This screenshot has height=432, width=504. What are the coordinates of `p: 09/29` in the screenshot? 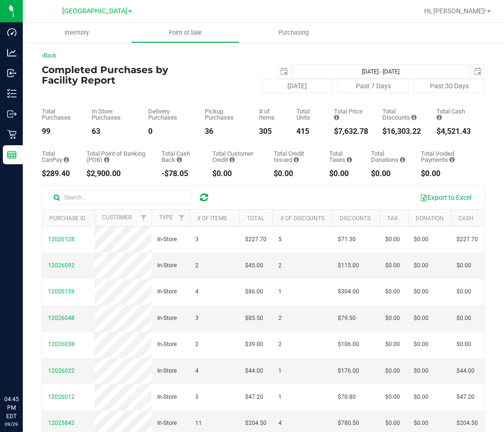 It's located at (11, 424).